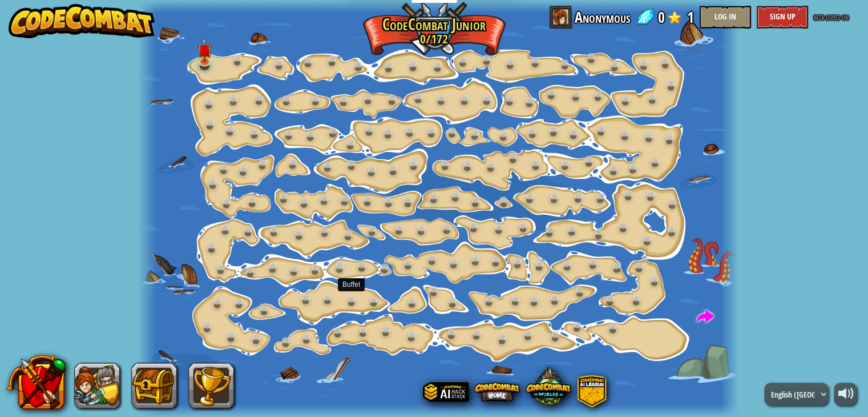  Describe the element at coordinates (97, 386) in the screenshot. I see `button: Heroes` at that location.